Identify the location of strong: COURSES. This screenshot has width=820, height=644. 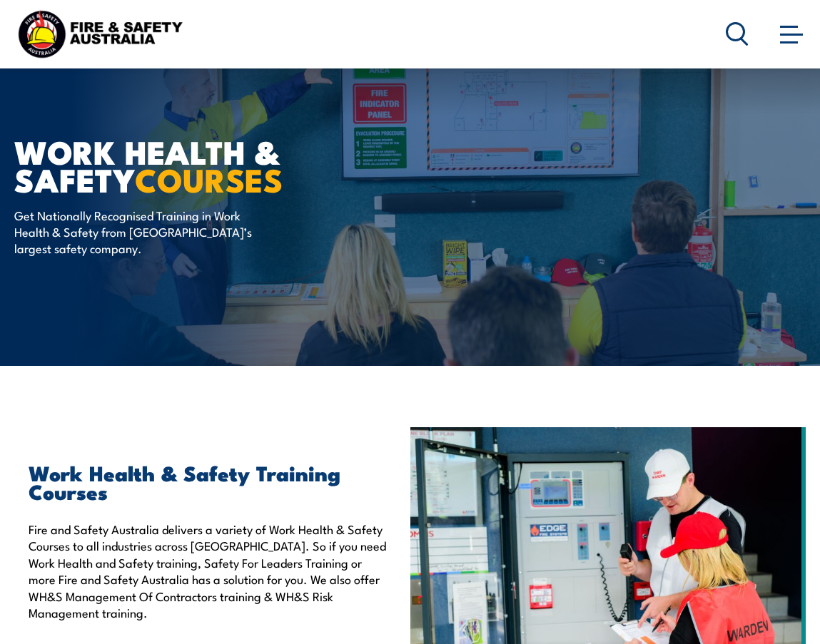
(208, 178).